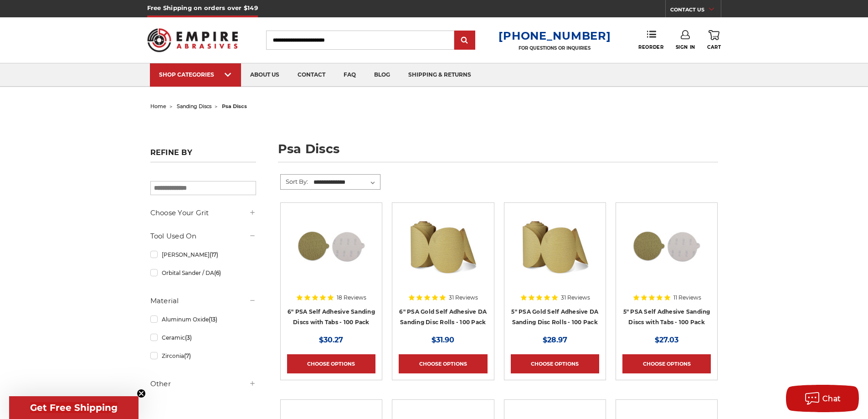 The width and height of the screenshot is (868, 419). What do you see at coordinates (74, 407) in the screenshot?
I see `span: Get Free Shipping` at bounding box center [74, 407].